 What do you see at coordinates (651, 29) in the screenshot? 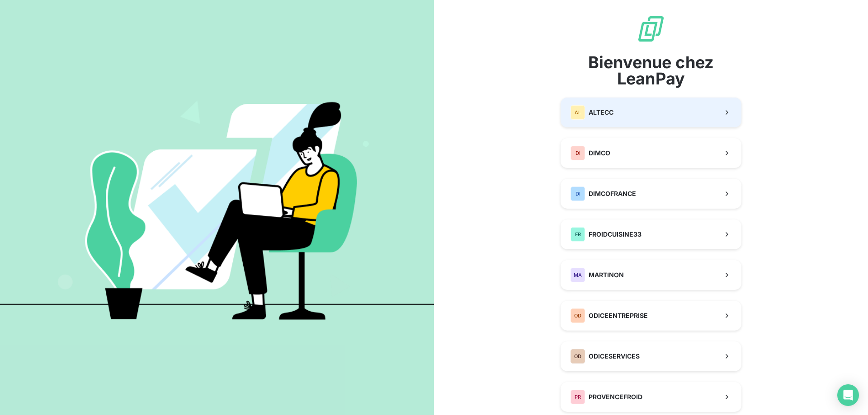
I see `img: logo sigle` at bounding box center [651, 29].